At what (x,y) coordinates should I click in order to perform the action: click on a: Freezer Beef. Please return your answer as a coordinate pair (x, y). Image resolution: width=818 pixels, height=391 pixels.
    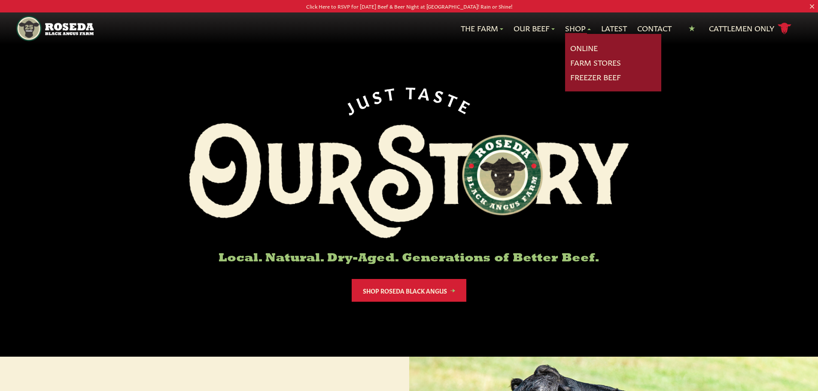
    Looking at the image, I should click on (595, 77).